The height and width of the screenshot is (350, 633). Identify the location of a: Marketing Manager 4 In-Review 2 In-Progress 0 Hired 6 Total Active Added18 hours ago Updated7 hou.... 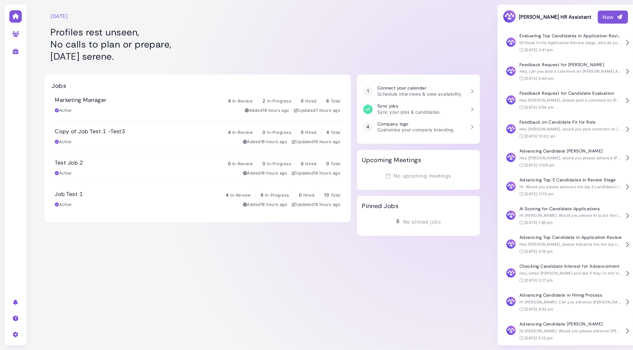
(198, 105).